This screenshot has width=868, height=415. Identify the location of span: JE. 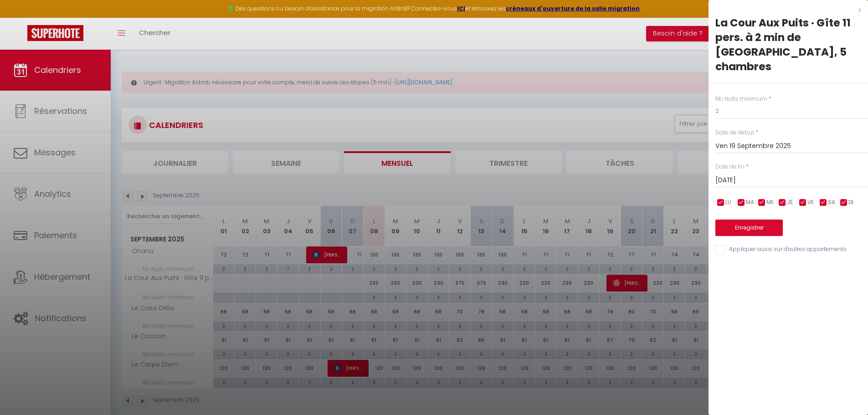
(789, 202).